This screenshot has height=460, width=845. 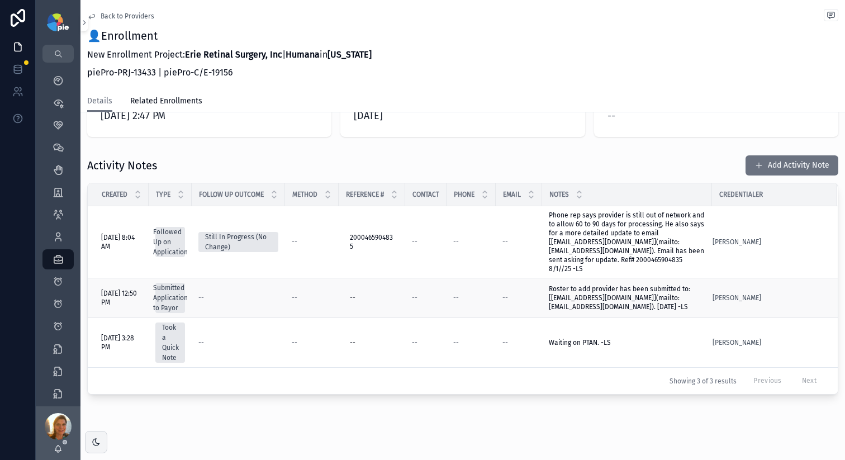 I want to click on span: Notes, so click(x=559, y=195).